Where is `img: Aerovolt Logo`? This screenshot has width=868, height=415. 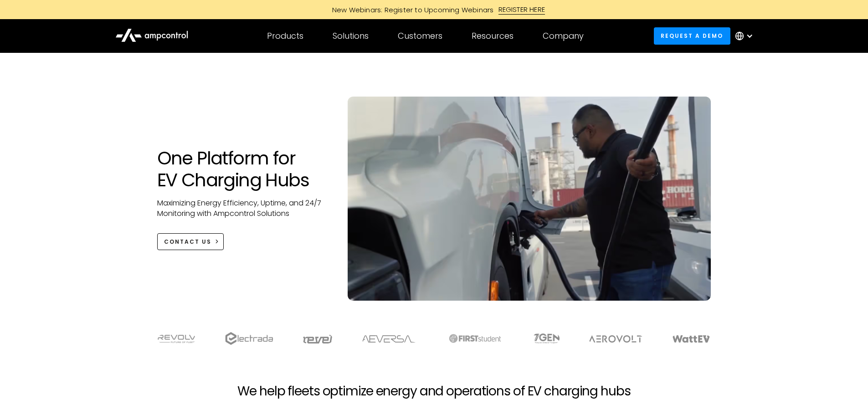
img: Aerovolt Logo is located at coordinates (616, 339).